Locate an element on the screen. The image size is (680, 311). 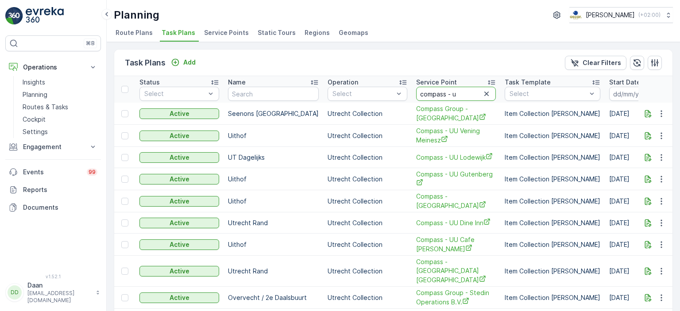
span: Route Plans is located at coordinates (134, 33).